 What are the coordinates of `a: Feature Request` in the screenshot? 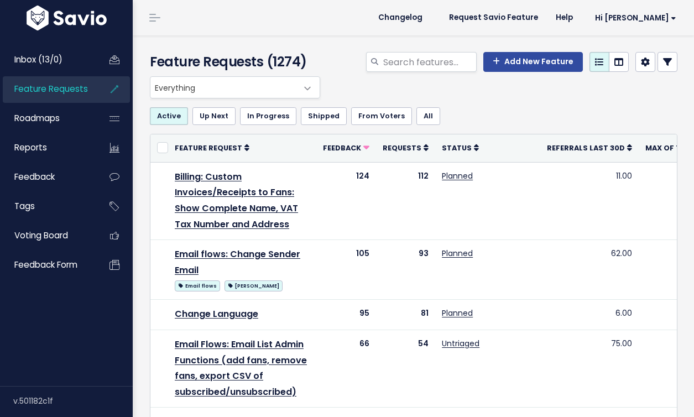 It's located at (212, 148).